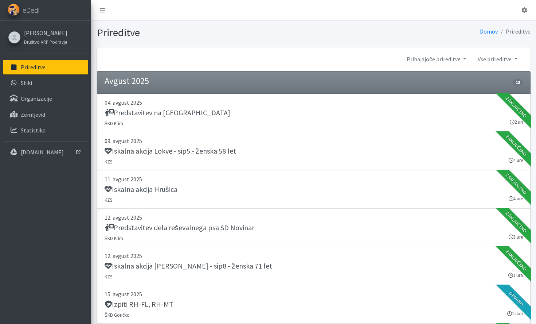 The image size is (536, 324). What do you see at coordinates (314, 189) in the screenshot?
I see `a: 11. avgust 2025 Iskalna akcija Hrušica KZS 4 ure Zaključeno` at bounding box center [314, 189].